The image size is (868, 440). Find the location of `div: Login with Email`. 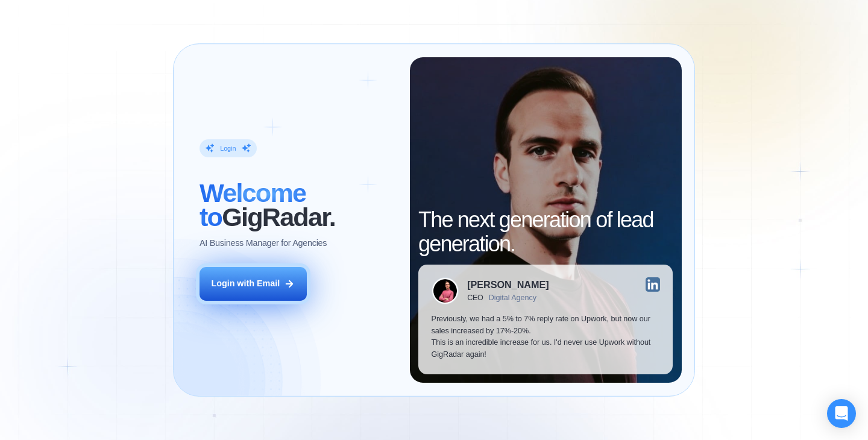

div: Login with Email is located at coordinates (246, 284).